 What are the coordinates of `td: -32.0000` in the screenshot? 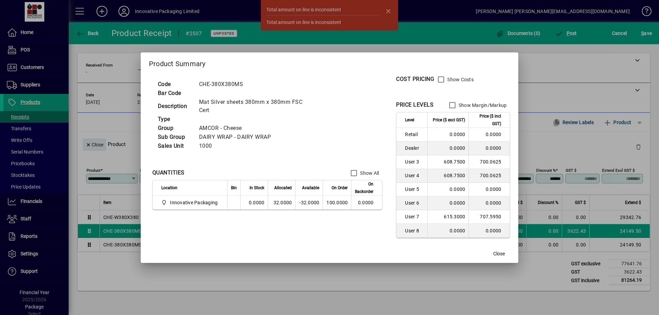 It's located at (309, 203).